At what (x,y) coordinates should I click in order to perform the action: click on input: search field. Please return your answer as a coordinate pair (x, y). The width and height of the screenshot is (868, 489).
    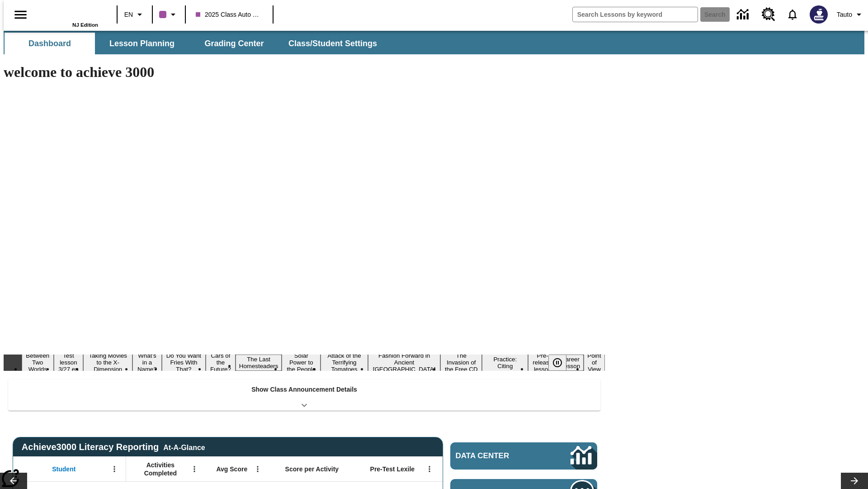
    Looking at the image, I should click on (635, 14).